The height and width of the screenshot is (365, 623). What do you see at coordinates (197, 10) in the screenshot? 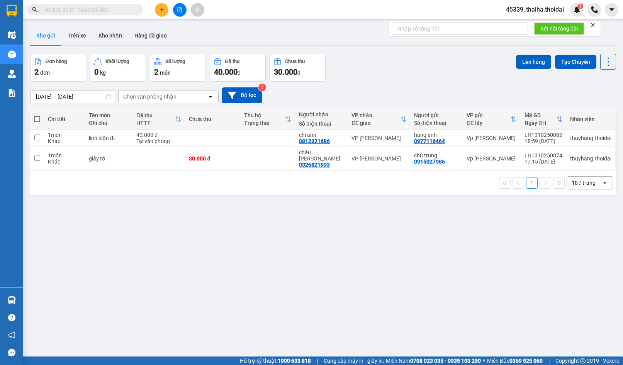
I see `button: aim` at bounding box center [197, 10].